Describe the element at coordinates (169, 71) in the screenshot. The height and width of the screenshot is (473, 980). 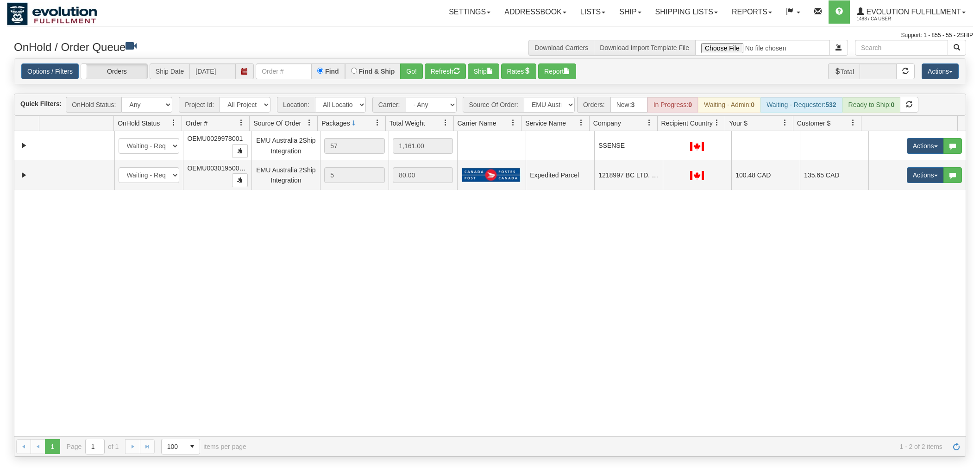
I see `span: Ship Date` at that location.